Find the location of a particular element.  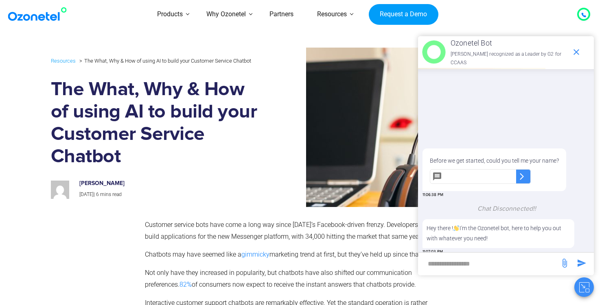

span: 11:07:03 PM is located at coordinates (433, 252).